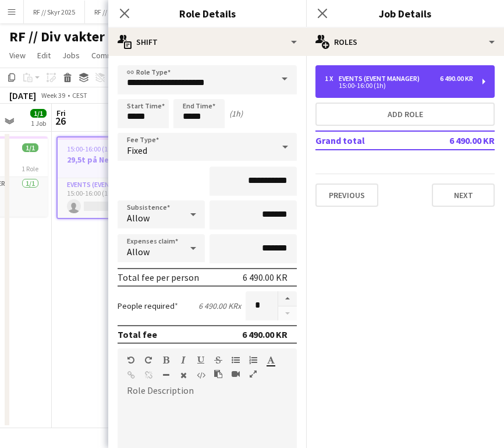 The height and width of the screenshot is (448, 504). I want to click on div: Total fee per person, so click(158, 277).